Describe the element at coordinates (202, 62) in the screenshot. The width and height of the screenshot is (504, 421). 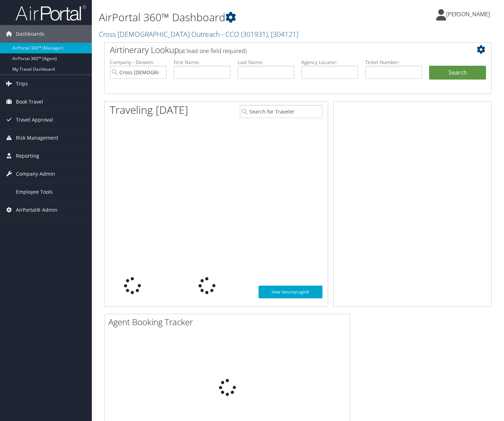
I see `label: First Name:` at that location.